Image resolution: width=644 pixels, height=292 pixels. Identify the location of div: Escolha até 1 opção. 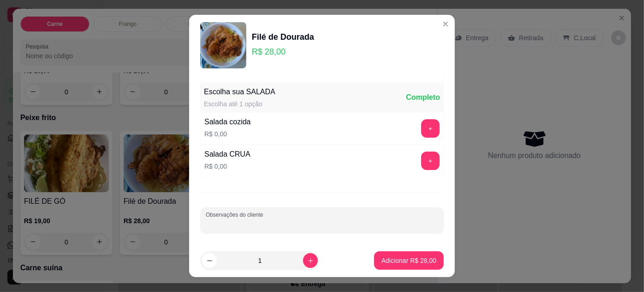
(239, 104).